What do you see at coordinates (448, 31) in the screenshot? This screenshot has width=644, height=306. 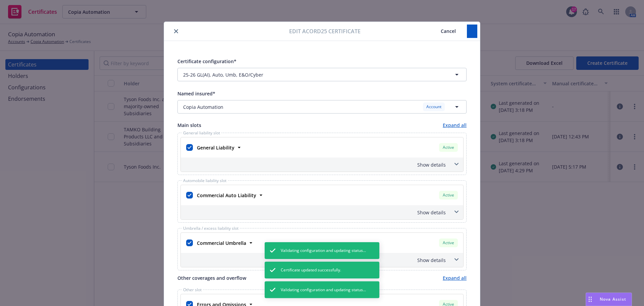 I see `button: Cancel` at bounding box center [448, 31].